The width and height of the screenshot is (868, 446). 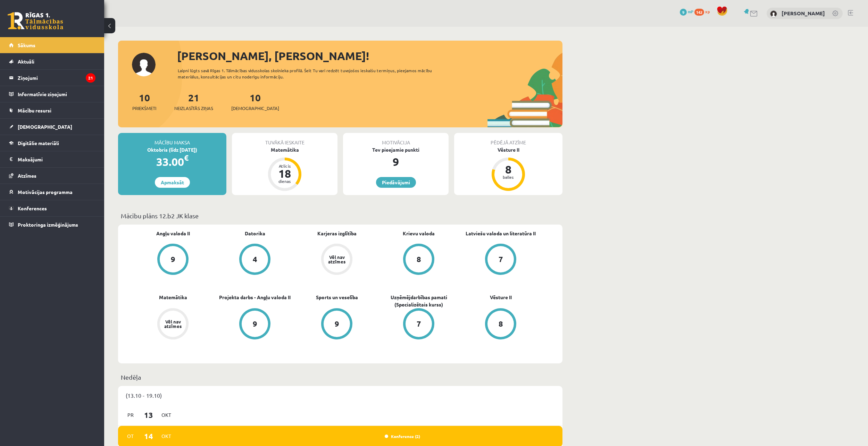 I want to click on a: Konference (2), so click(x=402, y=436).